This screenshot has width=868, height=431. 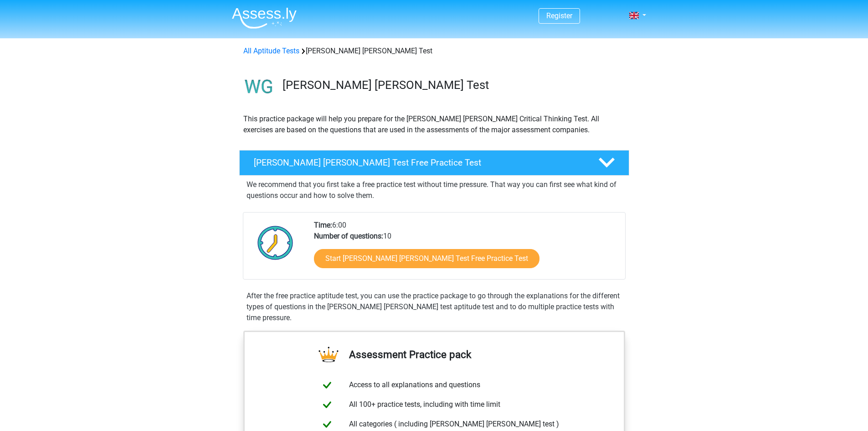 I want to click on b: Time:, so click(x=323, y=224).